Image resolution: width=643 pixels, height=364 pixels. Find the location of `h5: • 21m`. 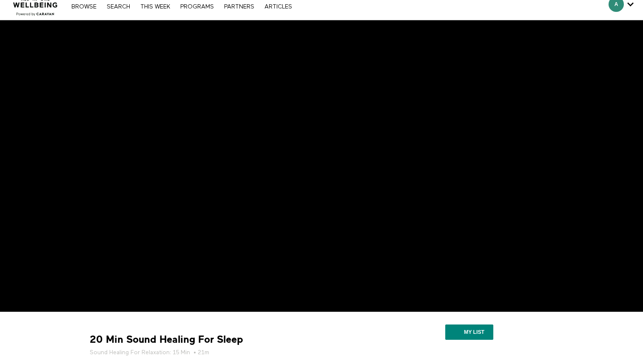

h5: • 21m is located at coordinates (232, 353).